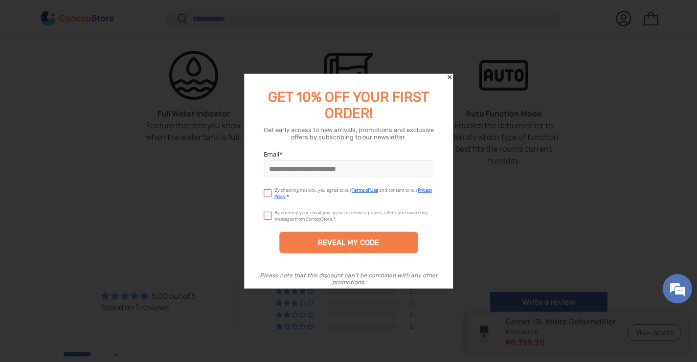 The width and height of the screenshot is (697, 362). Describe the element at coordinates (349, 279) in the screenshot. I see `div: Please note that this discount can’t be combined with any other promotions.` at that location.